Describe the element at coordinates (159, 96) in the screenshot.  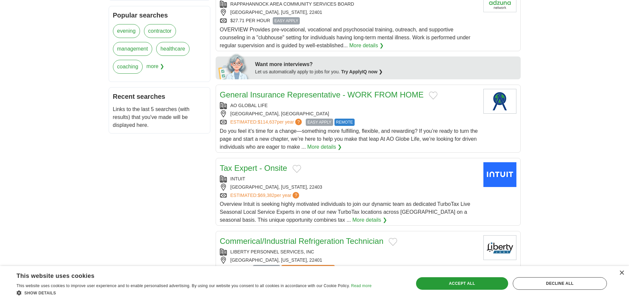
I see `h2: Recent searches` at that location.